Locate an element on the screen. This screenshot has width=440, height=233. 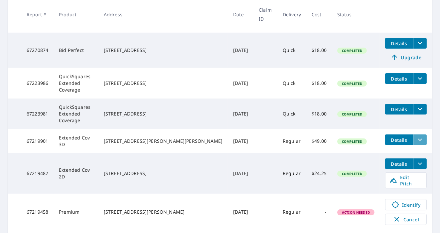
button: Cancel is located at coordinates (406, 219).